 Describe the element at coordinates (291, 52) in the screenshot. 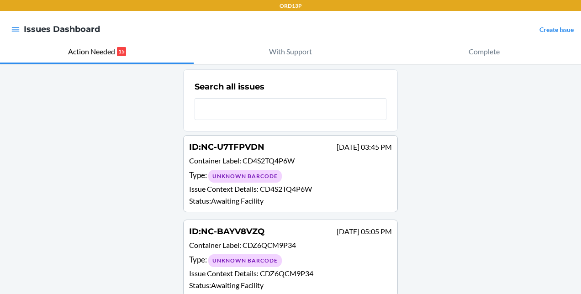

I see `p: With Support` at that location.